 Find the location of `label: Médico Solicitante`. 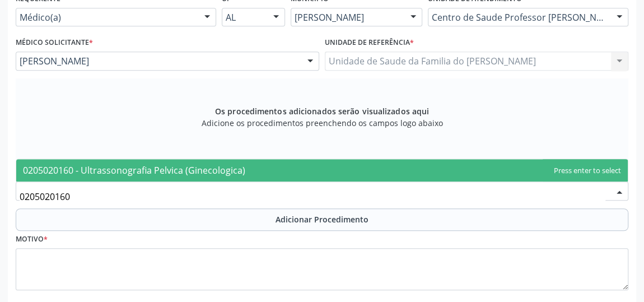

label: Médico Solicitante is located at coordinates (55, 43).